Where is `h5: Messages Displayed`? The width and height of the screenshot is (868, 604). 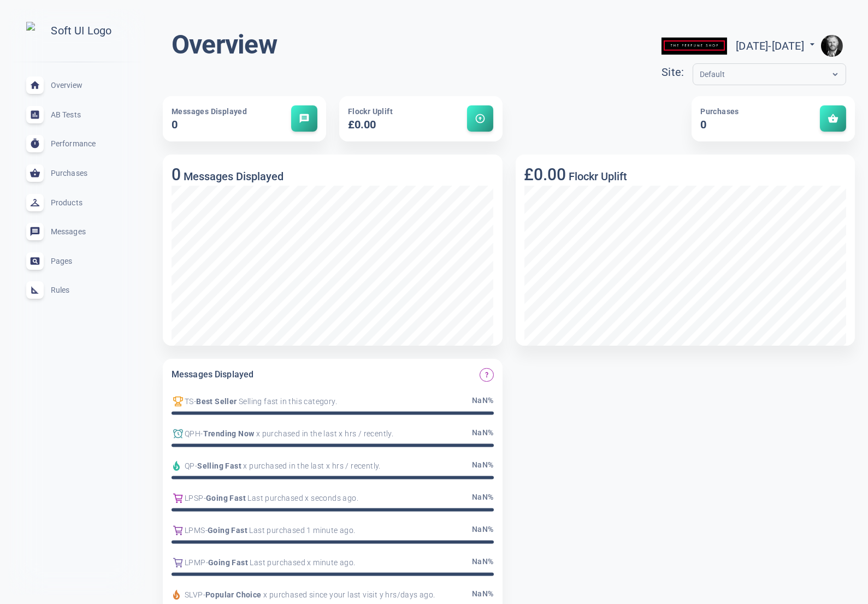 h5: Messages Displayed is located at coordinates (232, 176).